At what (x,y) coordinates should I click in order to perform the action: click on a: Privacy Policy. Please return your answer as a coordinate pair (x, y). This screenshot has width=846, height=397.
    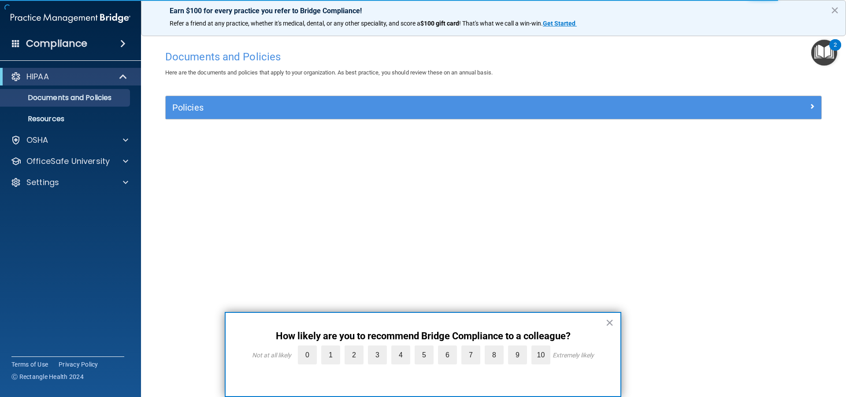
    Looking at the image, I should click on (78, 365).